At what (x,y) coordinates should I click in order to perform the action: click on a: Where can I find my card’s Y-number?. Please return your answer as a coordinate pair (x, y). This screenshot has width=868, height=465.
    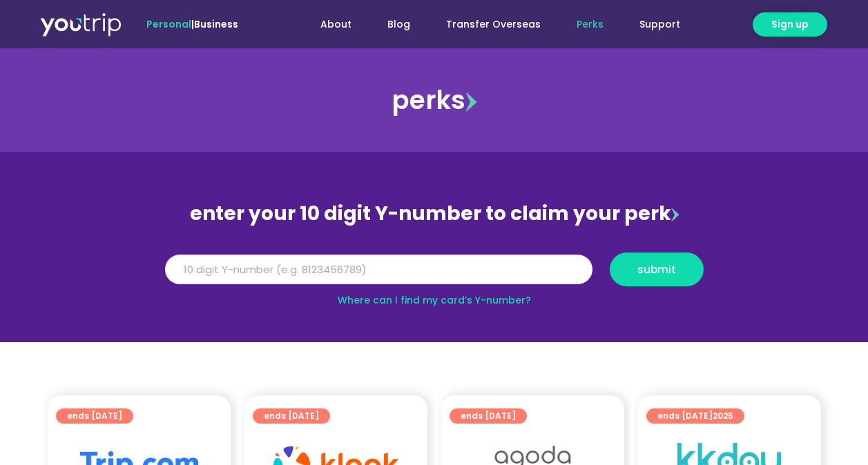
    Looking at the image, I should click on (434, 301).